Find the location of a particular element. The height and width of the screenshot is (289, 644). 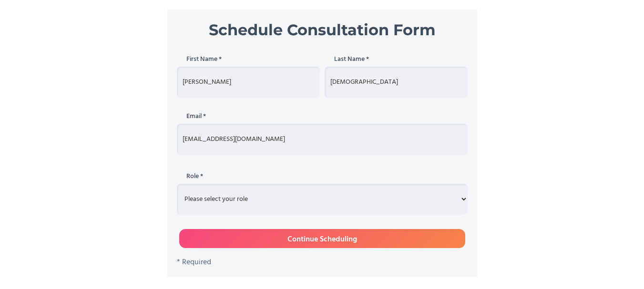

h5: Last Name * is located at coordinates (396, 59).